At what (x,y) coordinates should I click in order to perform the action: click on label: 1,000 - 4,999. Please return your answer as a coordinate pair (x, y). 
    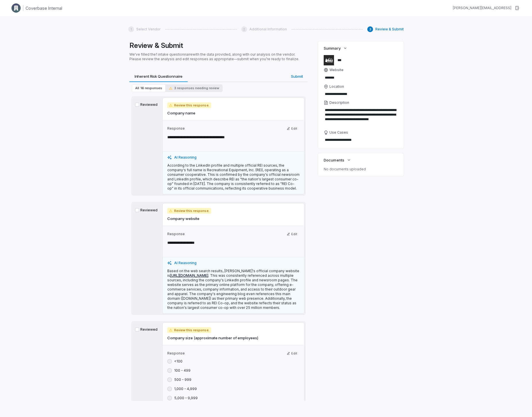
    Looking at the image, I should click on (185, 389).